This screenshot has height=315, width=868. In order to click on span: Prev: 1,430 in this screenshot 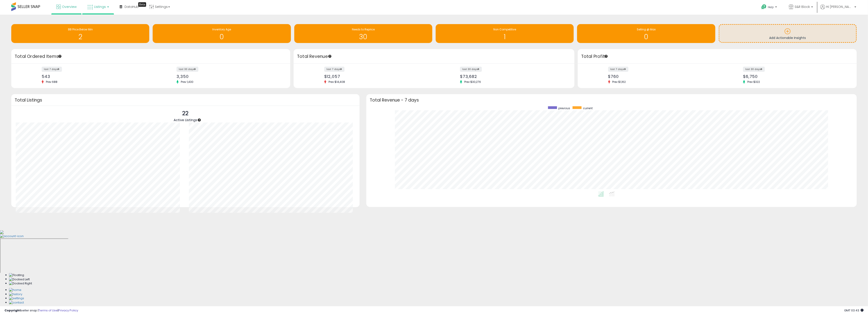, I will do `click(187, 81)`.